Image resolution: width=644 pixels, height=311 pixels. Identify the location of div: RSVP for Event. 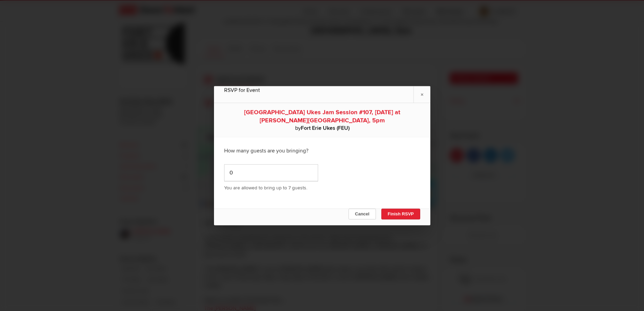
(322, 90).